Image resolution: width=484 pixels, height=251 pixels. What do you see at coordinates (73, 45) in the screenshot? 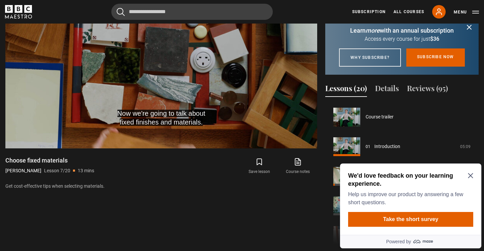
I see `div: Optional study invitation` at bounding box center [73, 45].